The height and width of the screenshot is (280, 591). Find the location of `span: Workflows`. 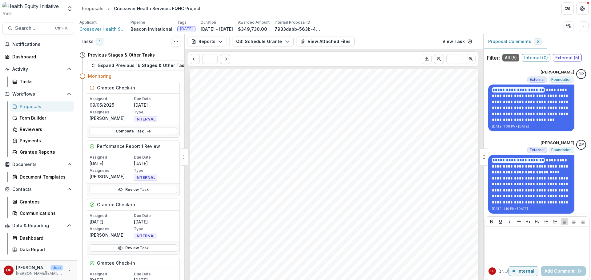

span: Workflows is located at coordinates (38, 94).